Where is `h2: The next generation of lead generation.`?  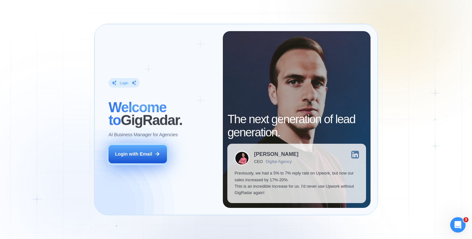
h2: The next generation of lead generation. is located at coordinates (296, 126).